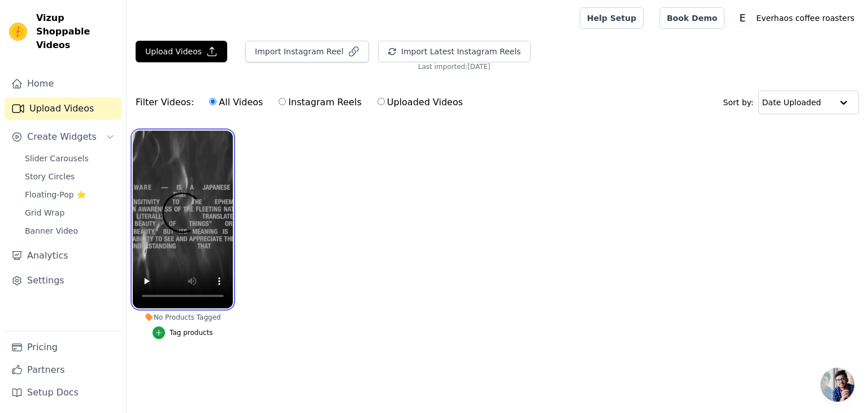 The width and height of the screenshot is (868, 413). What do you see at coordinates (837, 384) in the screenshot?
I see `a: Open chat` at bounding box center [837, 384].